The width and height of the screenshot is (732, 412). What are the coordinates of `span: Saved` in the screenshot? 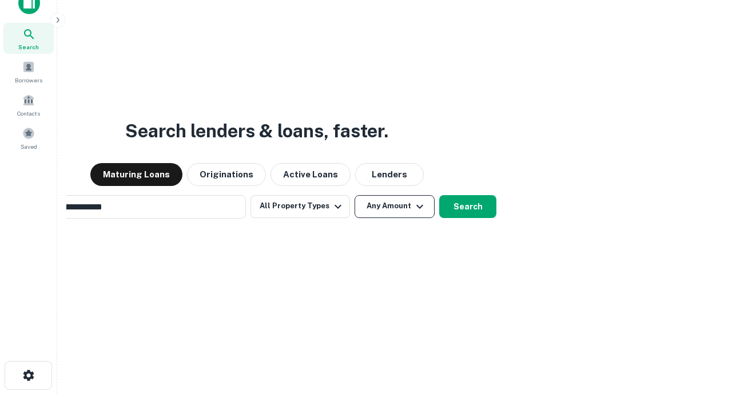 It's located at (29, 146).